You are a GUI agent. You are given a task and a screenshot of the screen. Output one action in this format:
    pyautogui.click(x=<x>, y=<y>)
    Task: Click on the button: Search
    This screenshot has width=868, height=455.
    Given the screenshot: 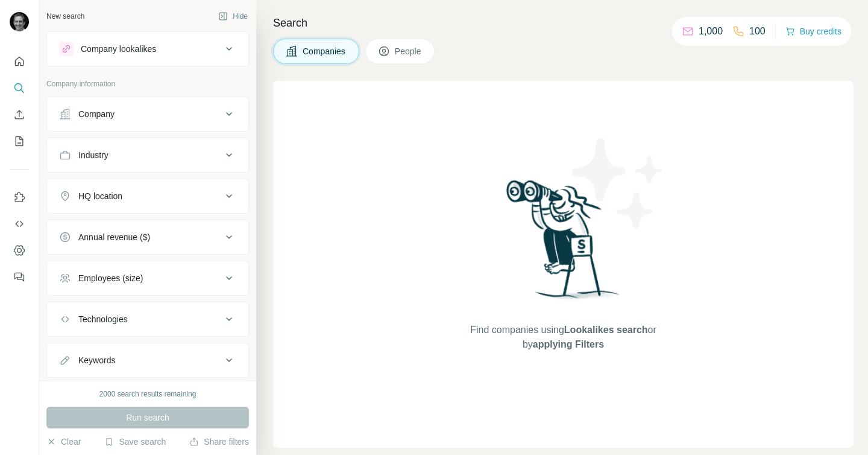 What is the action you would take?
    pyautogui.click(x=19, y=88)
    